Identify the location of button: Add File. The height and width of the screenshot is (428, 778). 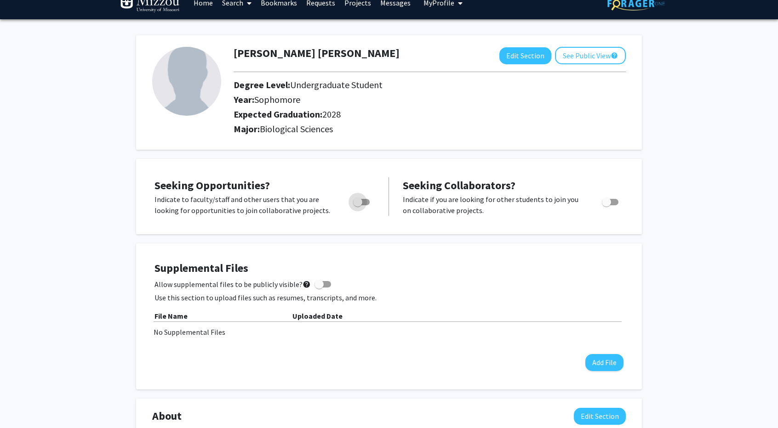
(604, 363).